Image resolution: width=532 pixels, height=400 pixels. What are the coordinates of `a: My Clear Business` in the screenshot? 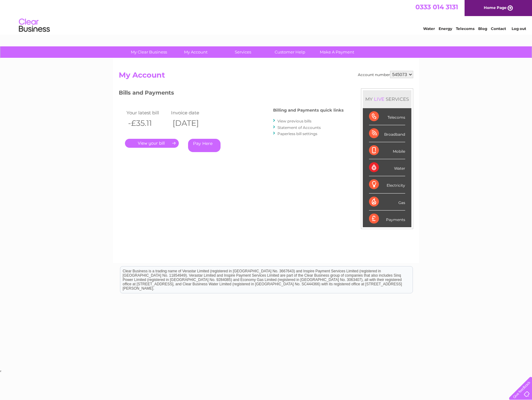 It's located at (149, 52).